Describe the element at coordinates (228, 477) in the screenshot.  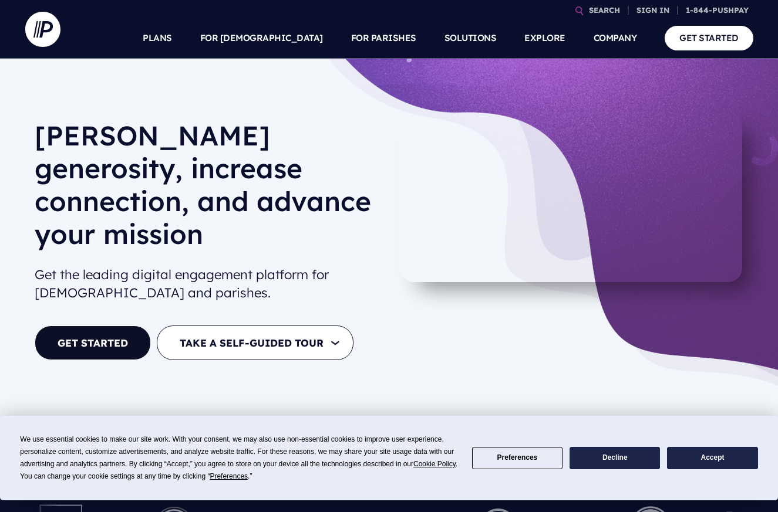
I see `span: Preferences` at that location.